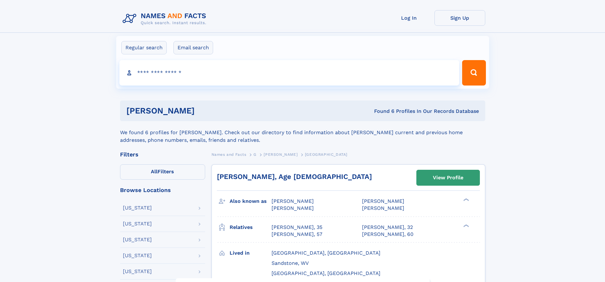 The image size is (605, 282). I want to click on button: Search Button, so click(474, 73).